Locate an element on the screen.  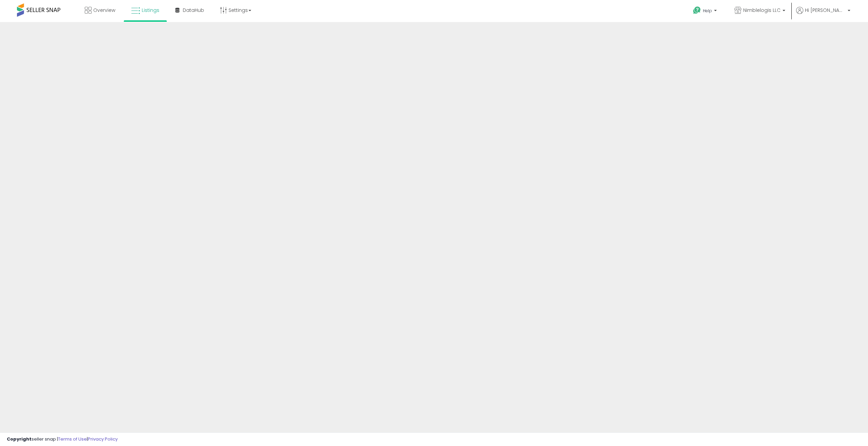
span: Help is located at coordinates (708, 11).